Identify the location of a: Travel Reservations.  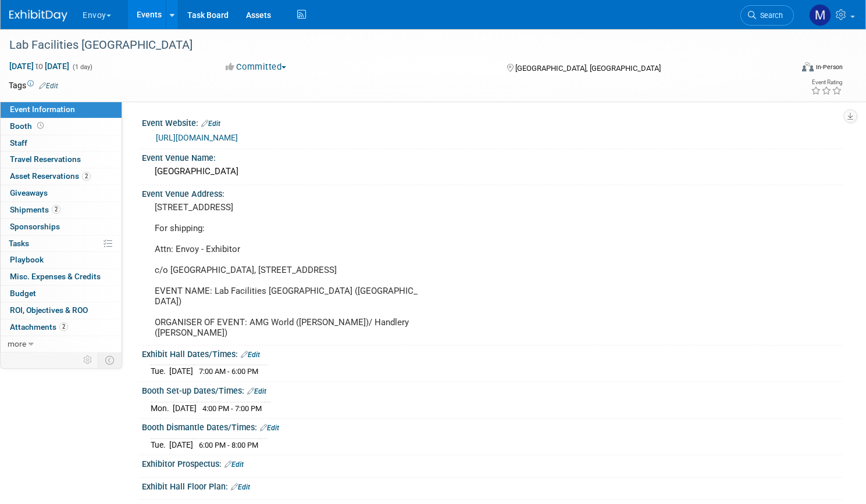
(61, 160).